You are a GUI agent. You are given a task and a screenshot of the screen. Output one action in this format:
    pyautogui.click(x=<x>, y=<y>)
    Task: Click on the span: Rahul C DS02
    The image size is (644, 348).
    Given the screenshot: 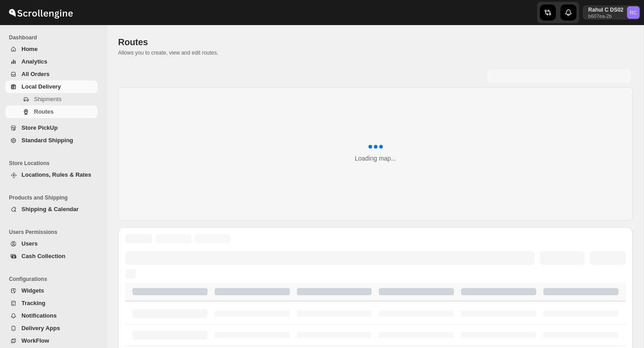 What is the action you would take?
    pyautogui.click(x=633, y=13)
    